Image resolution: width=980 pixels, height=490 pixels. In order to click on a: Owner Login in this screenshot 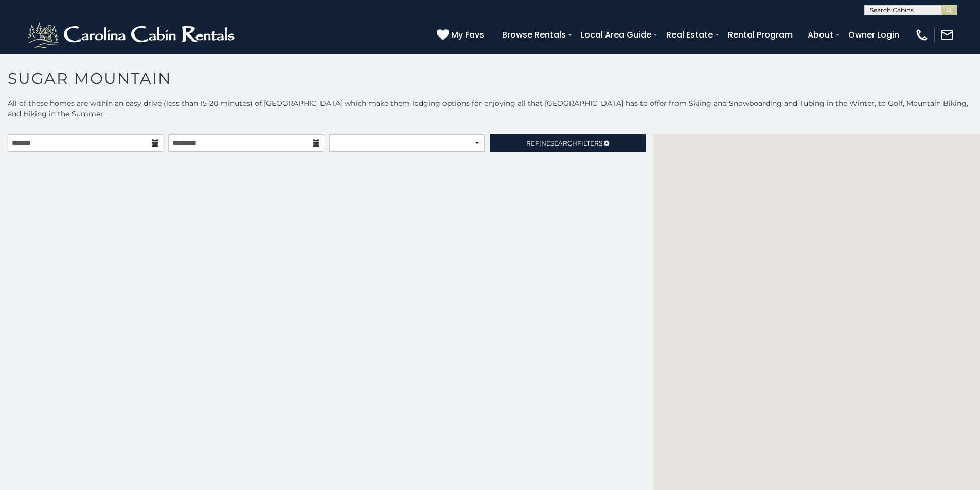, I will do `click(873, 34)`.